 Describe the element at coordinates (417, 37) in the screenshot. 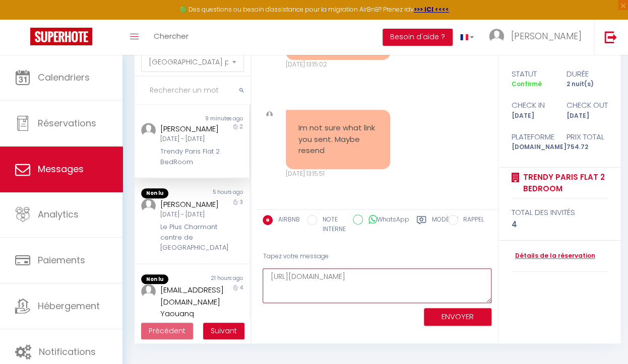

I see `button: Besoin d'aide ?` at that location.